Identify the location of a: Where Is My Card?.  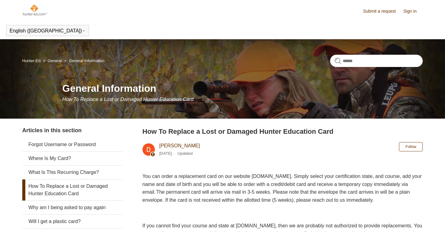
(72, 158).